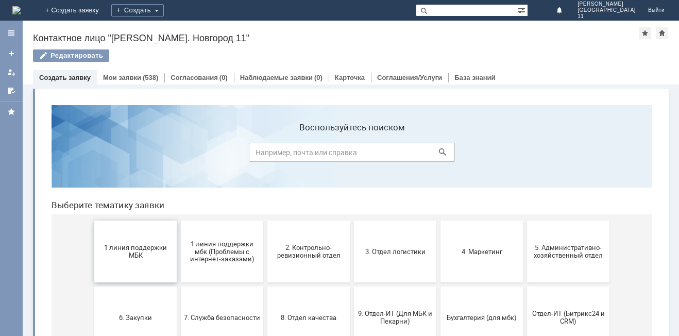 This screenshot has height=336, width=679. What do you see at coordinates (352, 287) in the screenshot?
I see `button: Это соглашение не активно!` at bounding box center [352, 287].